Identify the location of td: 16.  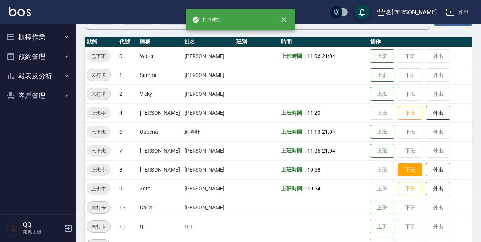
(128, 226).